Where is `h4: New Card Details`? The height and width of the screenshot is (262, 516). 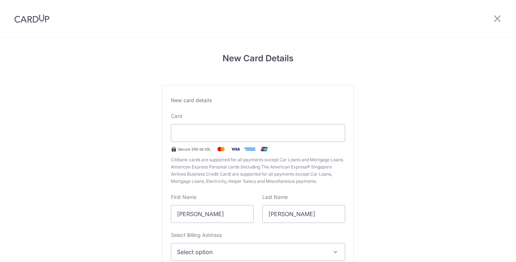 h4: New Card Details is located at coordinates (258, 58).